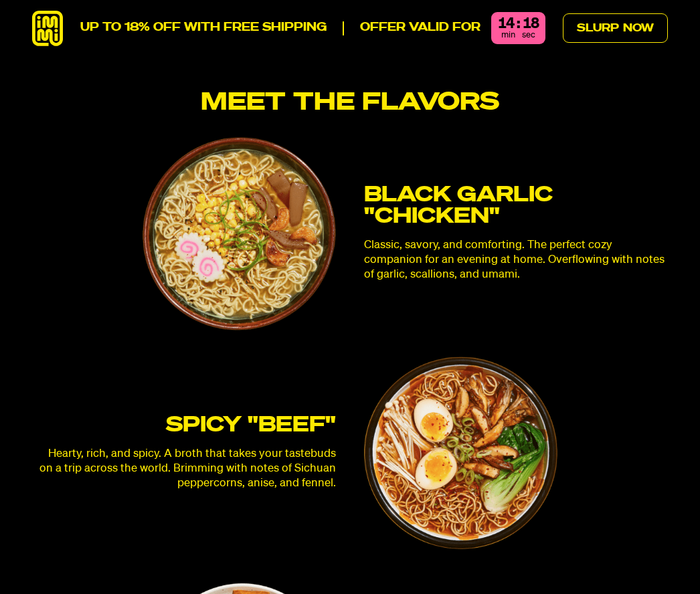  What do you see at coordinates (506, 24) in the screenshot?
I see `div: 14` at bounding box center [506, 24].